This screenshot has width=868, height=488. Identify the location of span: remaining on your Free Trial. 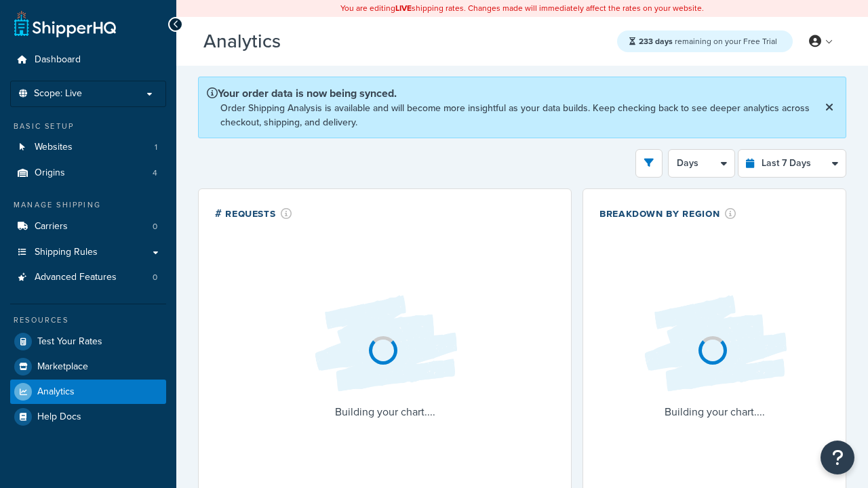
(708, 41).